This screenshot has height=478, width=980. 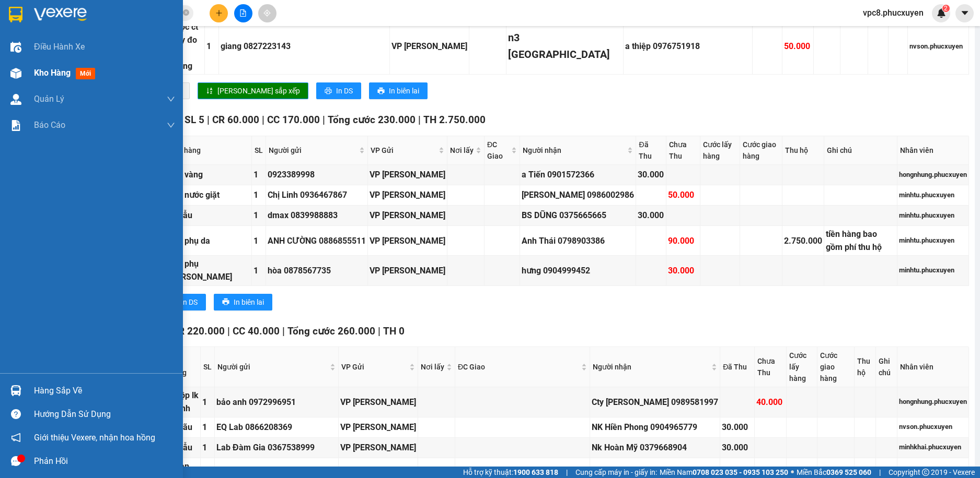 What do you see at coordinates (249, 303) in the screenshot?
I see `span: In biên lai` at bounding box center [249, 303].